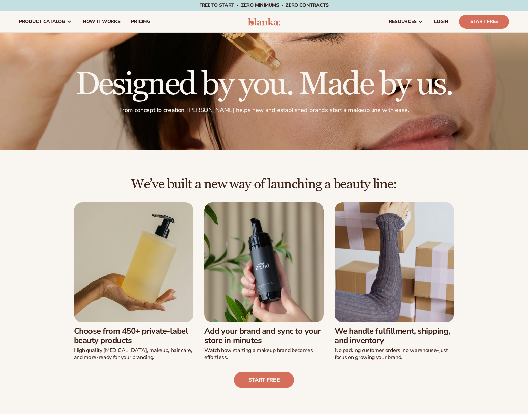  What do you see at coordinates (402, 22) in the screenshot?
I see `span: resources` at bounding box center [402, 22].